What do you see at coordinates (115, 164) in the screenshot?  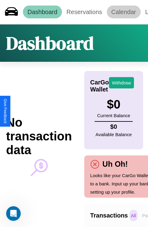 I see `h4: Uh Oh!` at bounding box center [115, 164].